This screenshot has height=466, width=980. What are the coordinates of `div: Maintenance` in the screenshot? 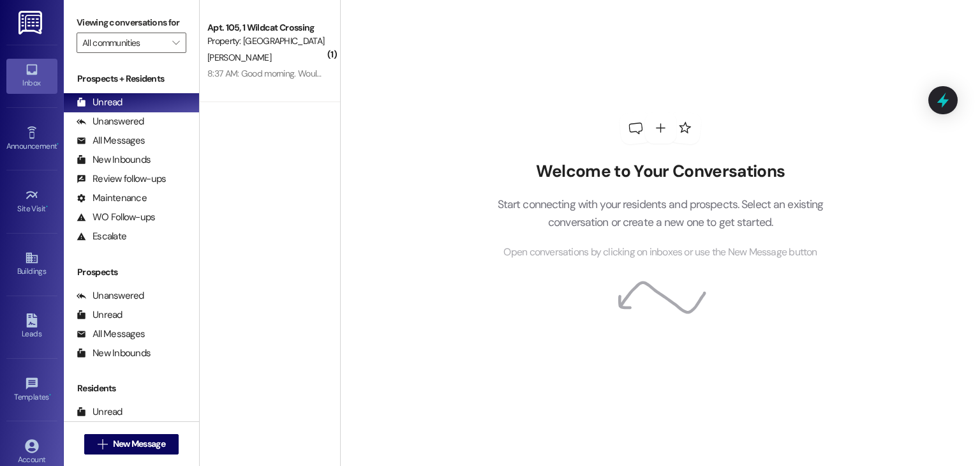 It's located at (111, 198).